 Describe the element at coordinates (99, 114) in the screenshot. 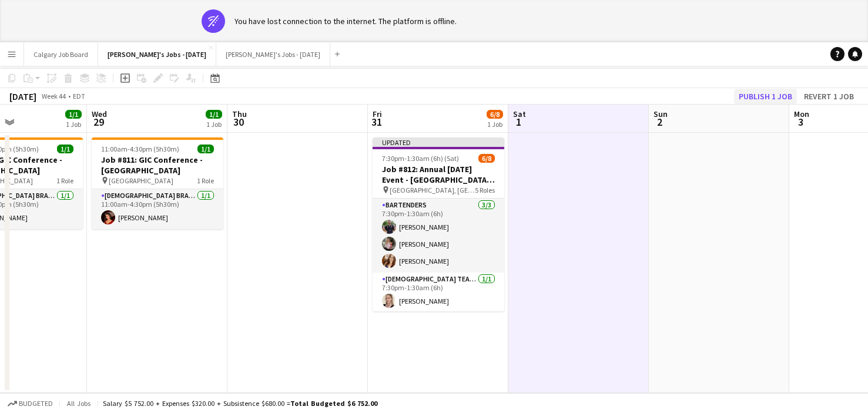

I see `span: Wed` at that location.